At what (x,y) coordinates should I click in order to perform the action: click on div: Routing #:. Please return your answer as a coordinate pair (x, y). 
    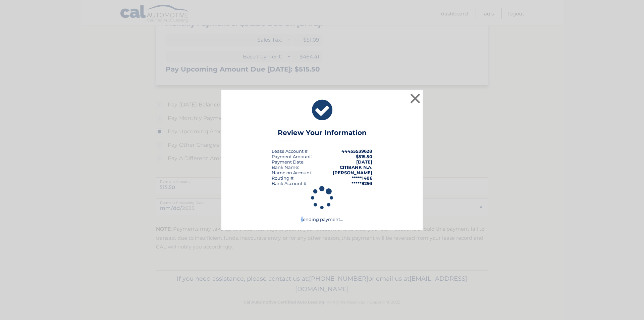
    Looking at the image, I should click on (283, 178).